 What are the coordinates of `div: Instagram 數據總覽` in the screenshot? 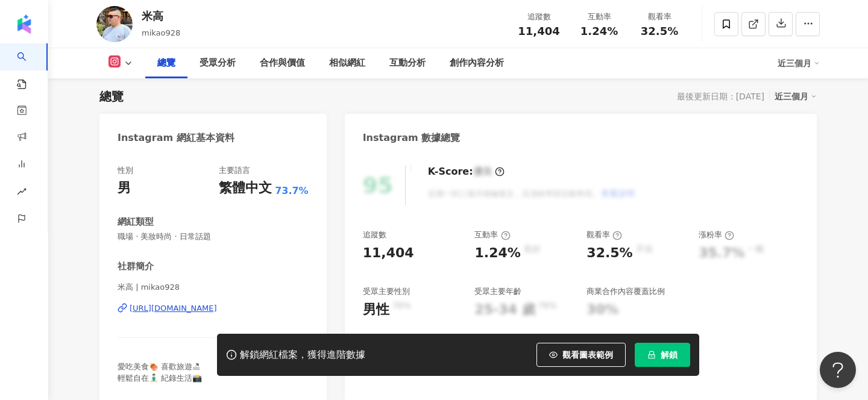 It's located at (412, 138).